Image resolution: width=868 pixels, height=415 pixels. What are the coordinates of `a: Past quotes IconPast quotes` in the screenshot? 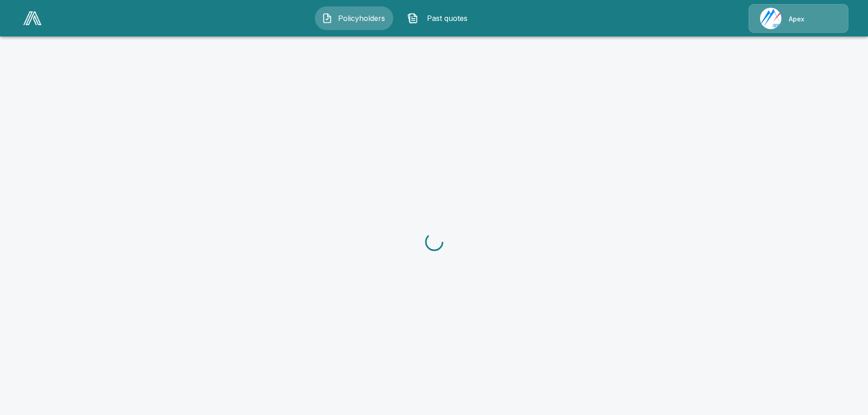 It's located at (440, 18).